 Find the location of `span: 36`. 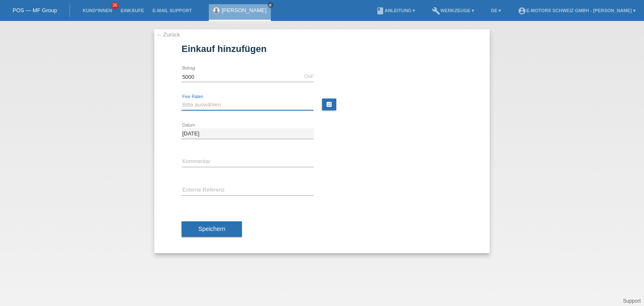

span: 36 is located at coordinates (115, 5).